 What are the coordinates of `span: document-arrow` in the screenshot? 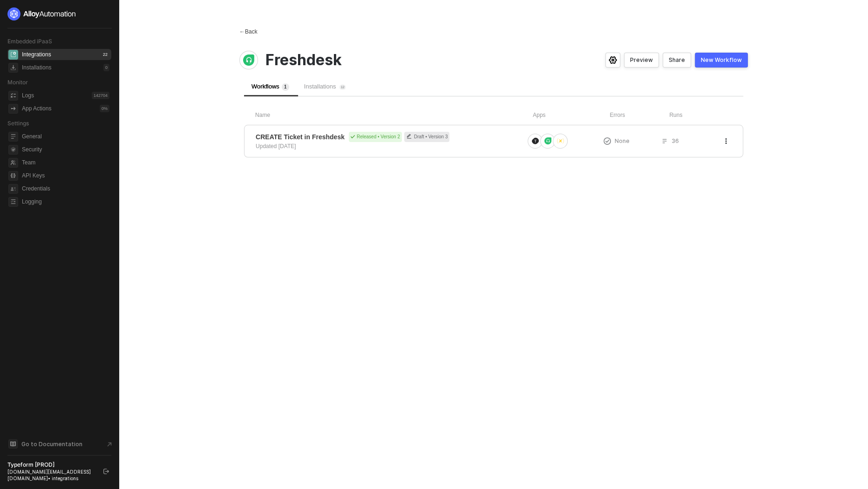 It's located at (109, 444).